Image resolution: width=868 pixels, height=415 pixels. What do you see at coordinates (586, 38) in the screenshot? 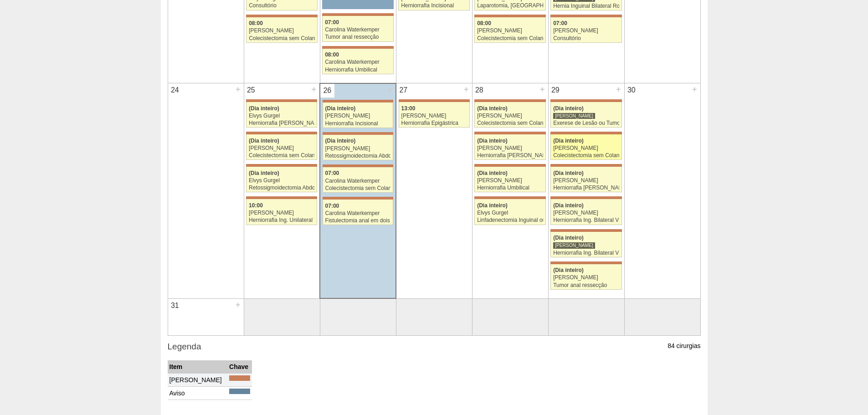
I see `div: Consultório` at bounding box center [586, 38].